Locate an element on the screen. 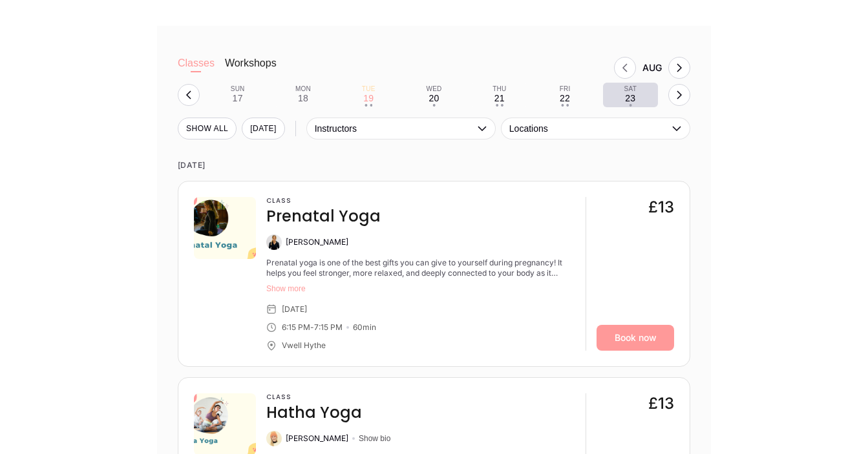  img: Claire Banham is located at coordinates (274, 242).